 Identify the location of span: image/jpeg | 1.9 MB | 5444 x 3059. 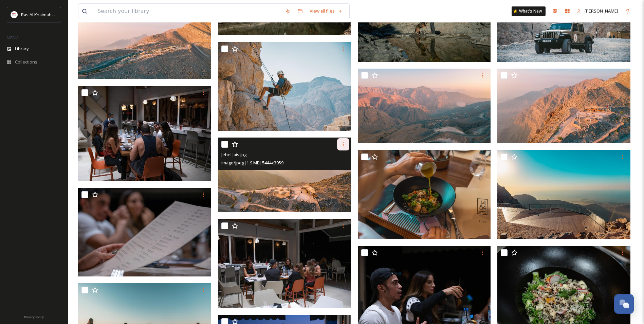
(252, 163).